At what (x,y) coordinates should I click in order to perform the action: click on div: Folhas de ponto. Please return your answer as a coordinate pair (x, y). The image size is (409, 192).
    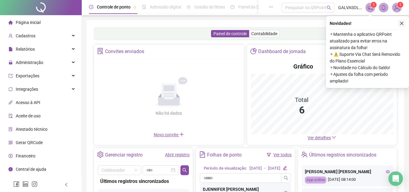
    Looking at the image, I should click on (224, 155).